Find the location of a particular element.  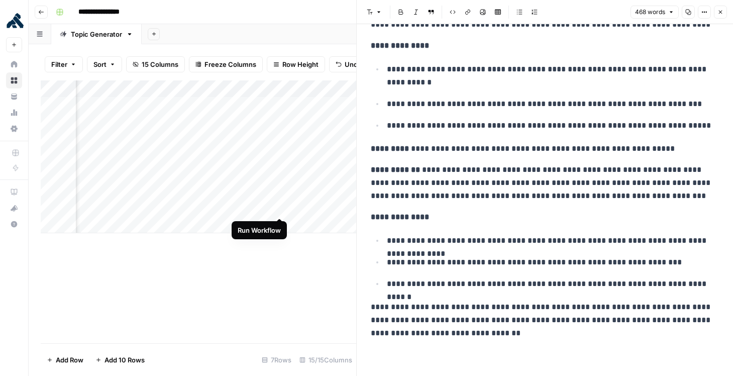

a: Your Data is located at coordinates (14, 96).